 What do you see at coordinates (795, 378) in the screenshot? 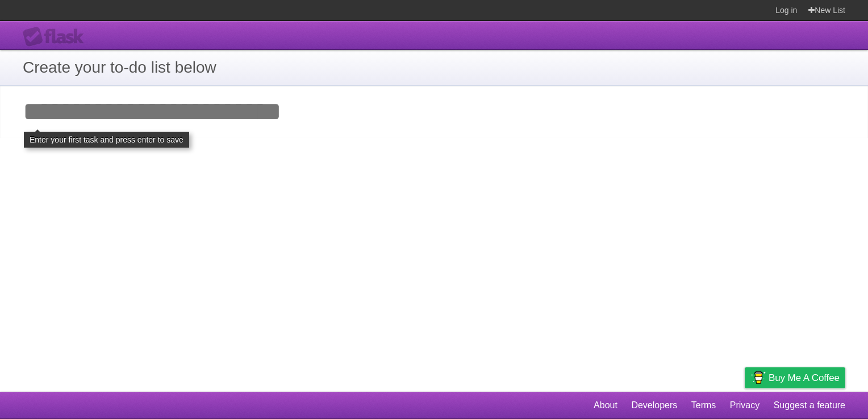
I see `a: Buy me a coffee` at bounding box center [795, 378].